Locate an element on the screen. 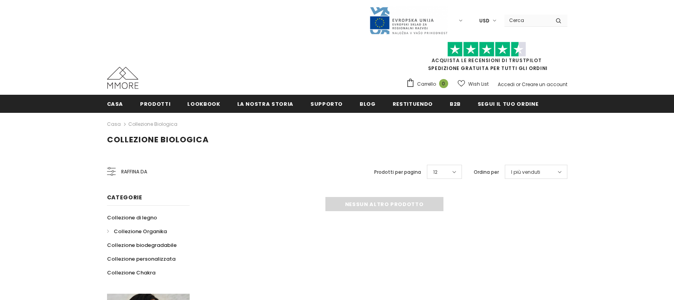 This screenshot has width=674, height=300. span: Collezione biodegradabile is located at coordinates (142, 245).